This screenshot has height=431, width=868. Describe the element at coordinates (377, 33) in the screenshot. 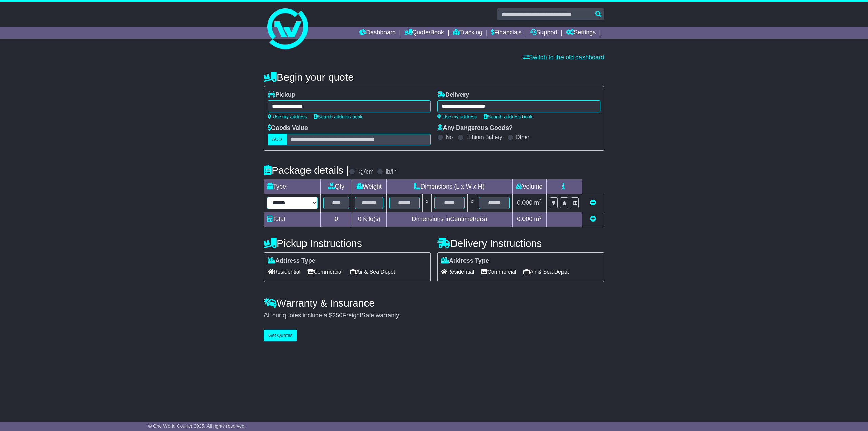

I see `a: Dashboard` at that location.